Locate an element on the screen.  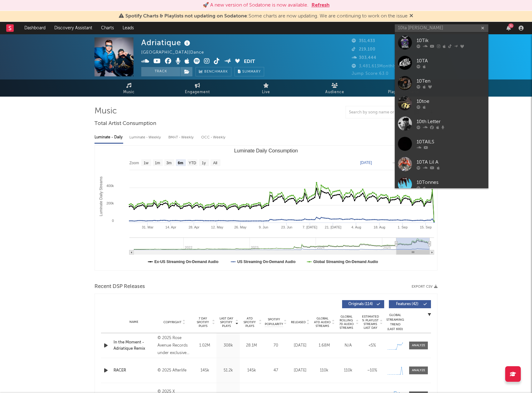
text: 1. Sep is located at coordinates (402, 227).